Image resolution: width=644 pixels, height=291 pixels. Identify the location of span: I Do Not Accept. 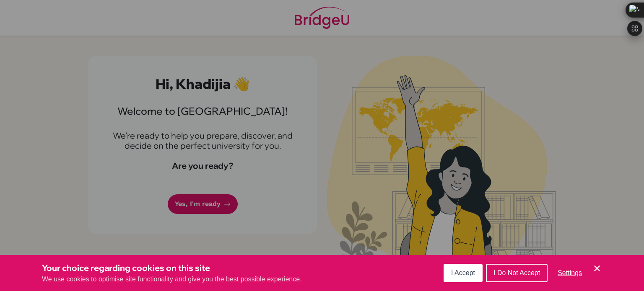
(517, 273).